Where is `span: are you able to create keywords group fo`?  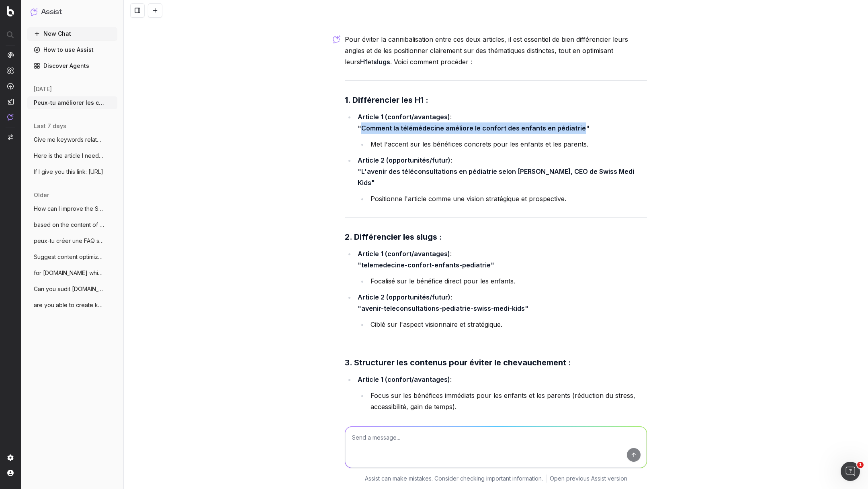
span: are you able to create keywords group fo is located at coordinates (69, 305).